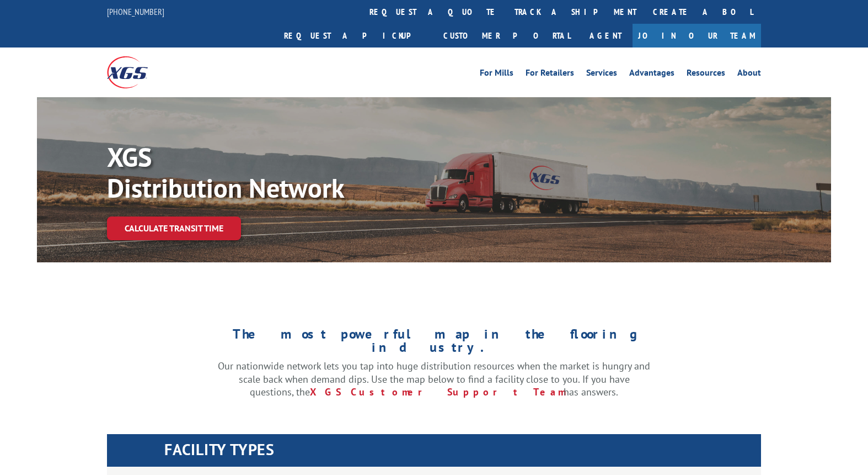 This screenshot has height=475, width=868. I want to click on p: XGS Distribution Network, so click(272, 172).